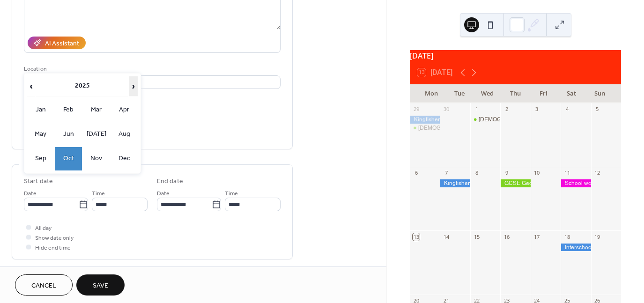 The width and height of the screenshot is (644, 303). I want to click on div: Location, so click(151, 69).